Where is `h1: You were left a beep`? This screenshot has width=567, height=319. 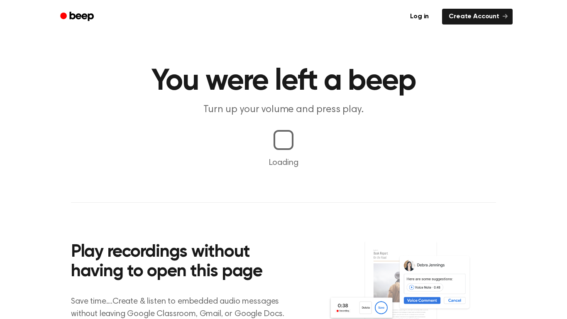 h1: You were left a beep is located at coordinates (284, 81).